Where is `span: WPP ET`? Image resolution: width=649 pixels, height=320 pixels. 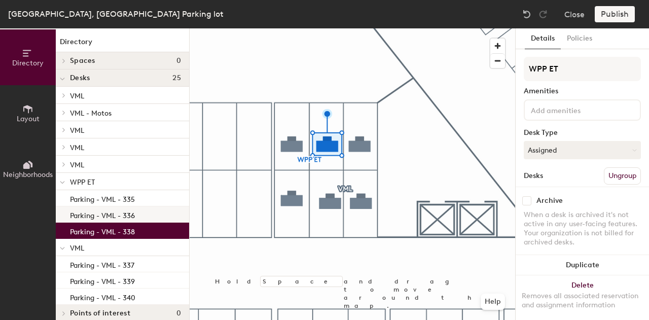
span: WPP ET is located at coordinates (82, 182).